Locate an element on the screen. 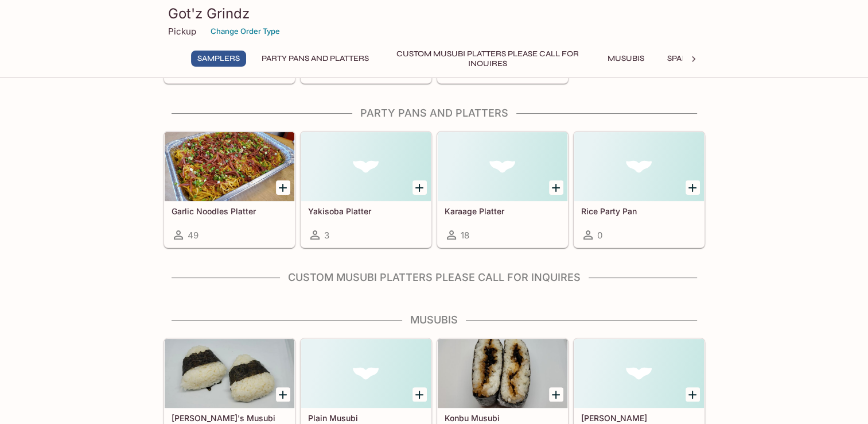 The width and height of the screenshot is (868, 424). div: Yakisoba Platter is located at coordinates (366, 167).